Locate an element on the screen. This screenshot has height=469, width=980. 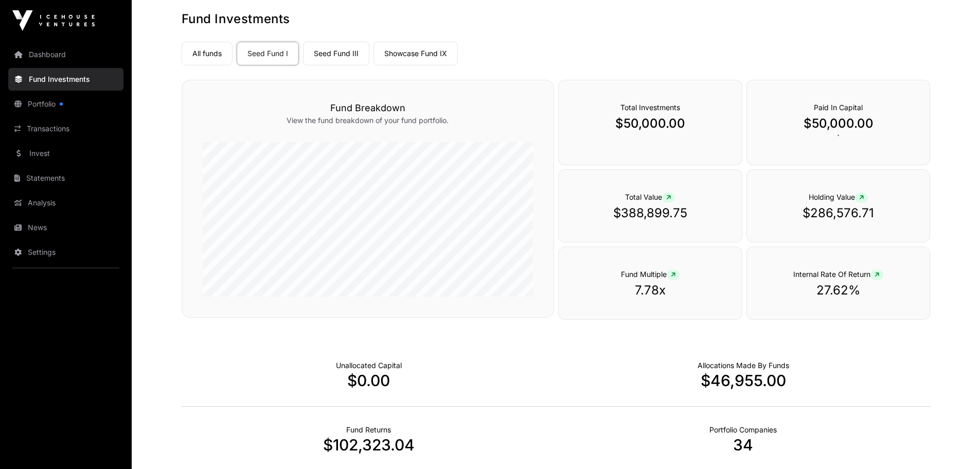
a: Dashboard is located at coordinates (65, 55).